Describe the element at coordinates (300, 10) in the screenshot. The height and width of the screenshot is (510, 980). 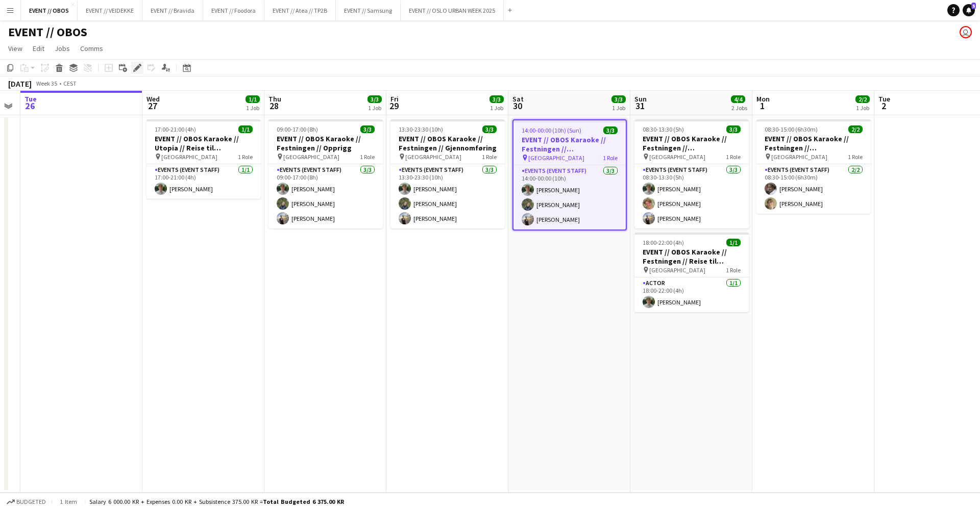
I see `button: EVENT // Atea // TP2B` at that location.